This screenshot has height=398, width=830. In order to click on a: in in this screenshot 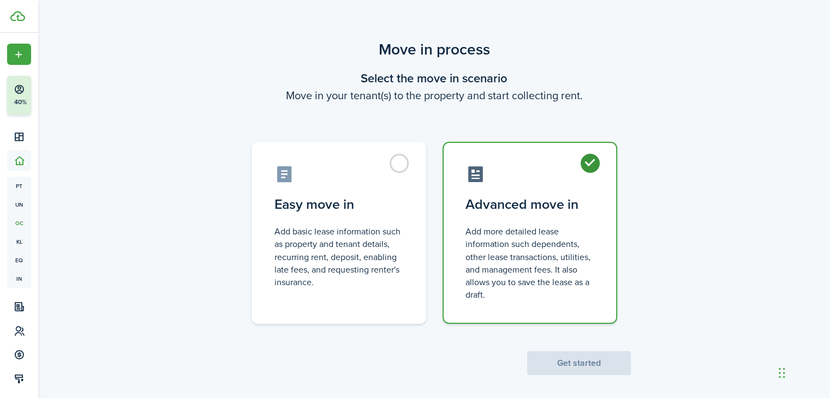, I will do `click(19, 279)`.